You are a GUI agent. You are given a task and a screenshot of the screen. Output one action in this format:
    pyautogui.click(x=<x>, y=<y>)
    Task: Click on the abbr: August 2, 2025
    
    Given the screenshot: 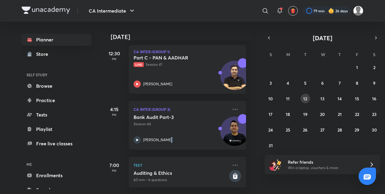 What is the action you would take?
    pyautogui.click(x=374, y=67)
    